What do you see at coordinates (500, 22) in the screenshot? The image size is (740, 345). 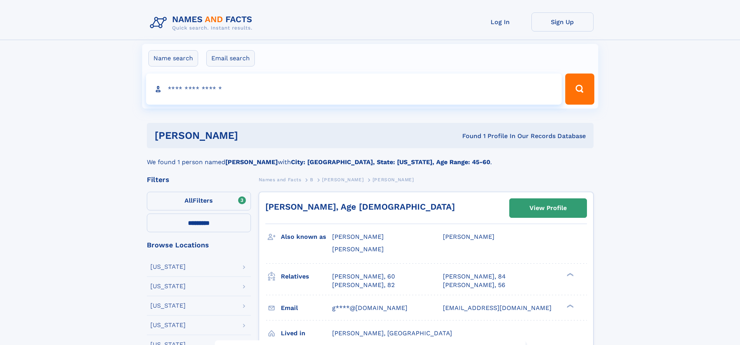 I see `a: Log In` at bounding box center [500, 22].